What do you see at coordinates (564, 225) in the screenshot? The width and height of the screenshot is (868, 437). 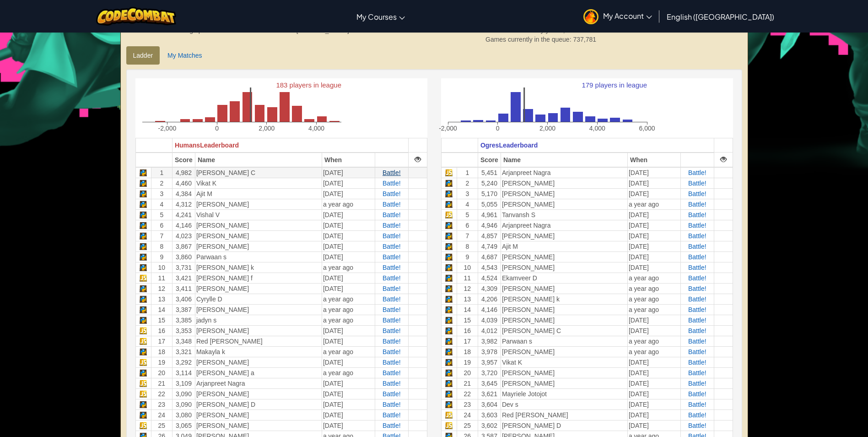 I see `td: Arjanpreet Nagra` at bounding box center [564, 225].